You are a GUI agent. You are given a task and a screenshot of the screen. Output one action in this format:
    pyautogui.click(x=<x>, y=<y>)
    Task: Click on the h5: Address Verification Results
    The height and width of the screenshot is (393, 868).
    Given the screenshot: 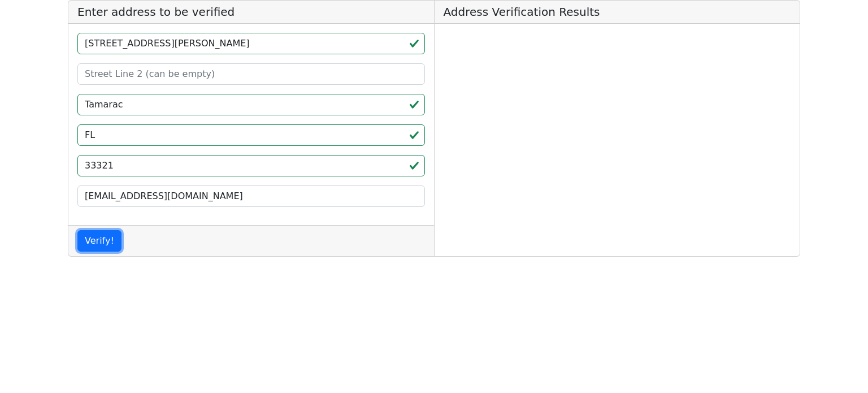 What is the action you would take?
    pyautogui.click(x=617, y=12)
    